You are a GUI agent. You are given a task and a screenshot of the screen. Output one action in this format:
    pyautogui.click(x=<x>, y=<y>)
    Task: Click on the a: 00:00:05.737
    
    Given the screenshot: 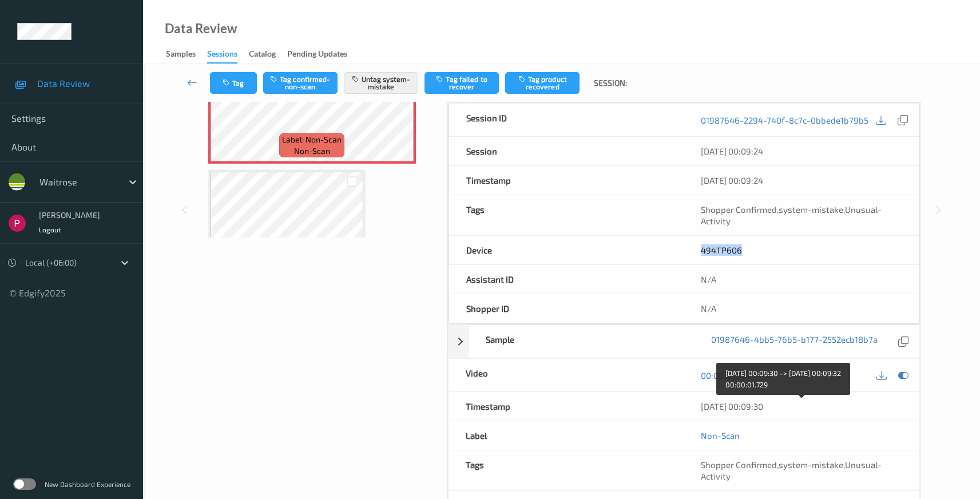 What is the action you would take?
    pyautogui.click(x=725, y=376)
    